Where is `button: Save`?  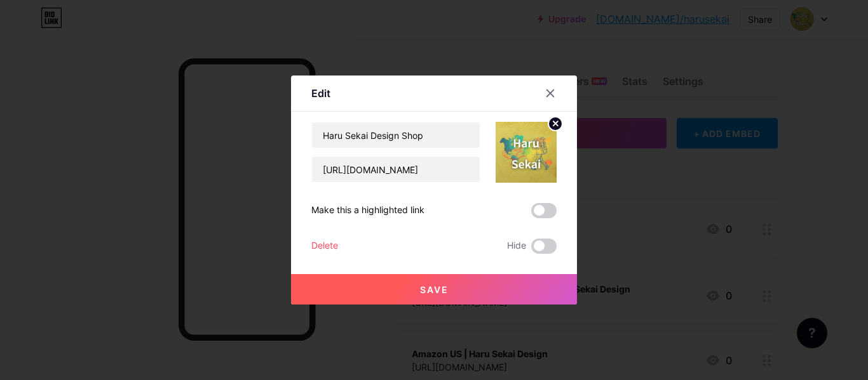
button: Save is located at coordinates (434, 290).